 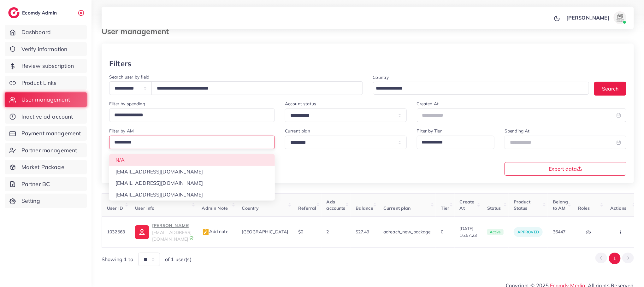 What do you see at coordinates (116, 232) in the screenshot?
I see `span: 1032563` at bounding box center [116, 232].